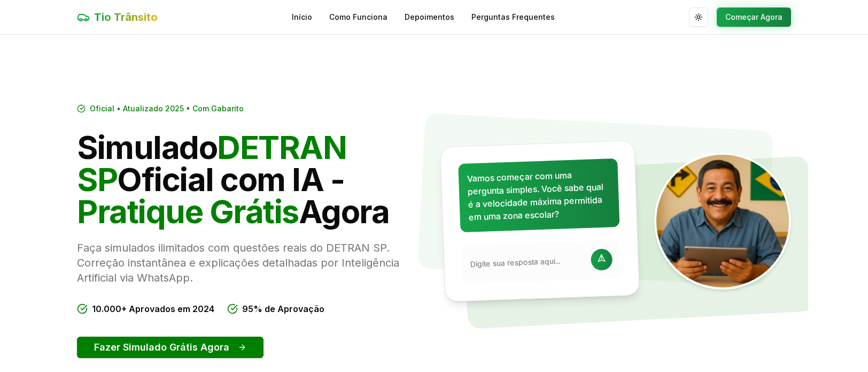  I want to click on a: Fazer Simulado Grátis Agora, so click(170, 348).